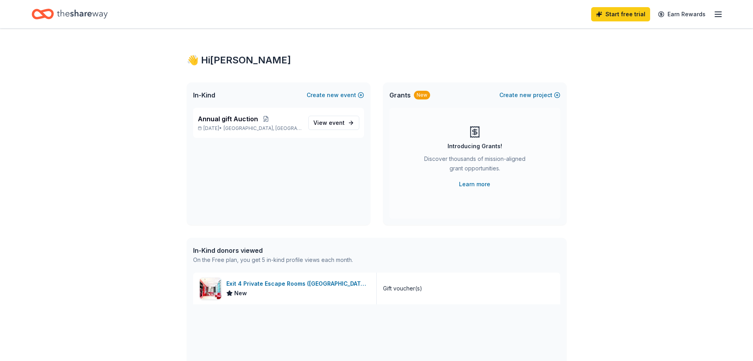 The width and height of the screenshot is (753, 361). What do you see at coordinates (70, 14) in the screenshot?
I see `a: Home` at bounding box center [70, 14].